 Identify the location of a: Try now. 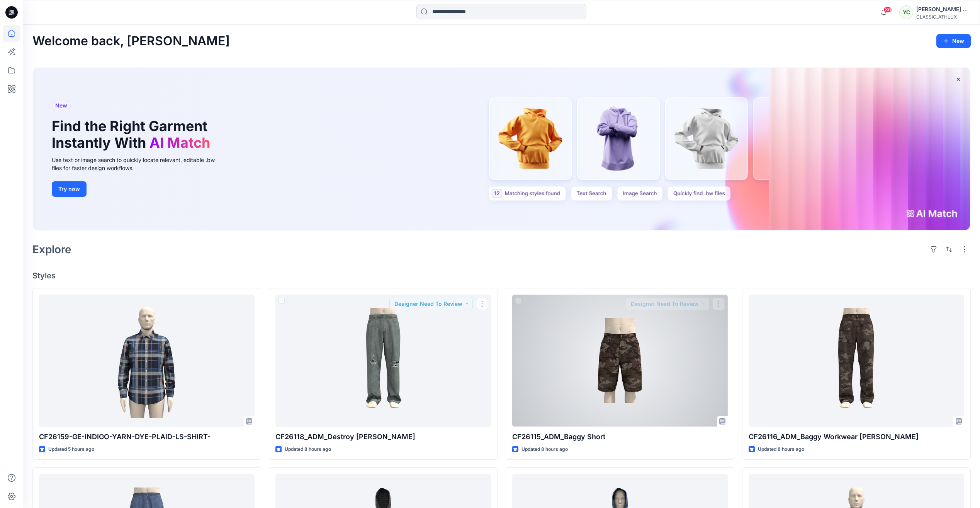
(69, 189).